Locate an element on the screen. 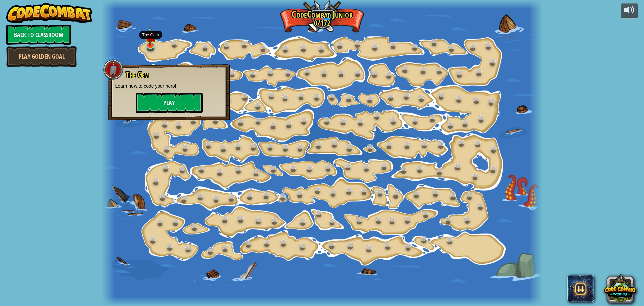 The height and width of the screenshot is (306, 644). a: Back to Classroom is located at coordinates (39, 35).